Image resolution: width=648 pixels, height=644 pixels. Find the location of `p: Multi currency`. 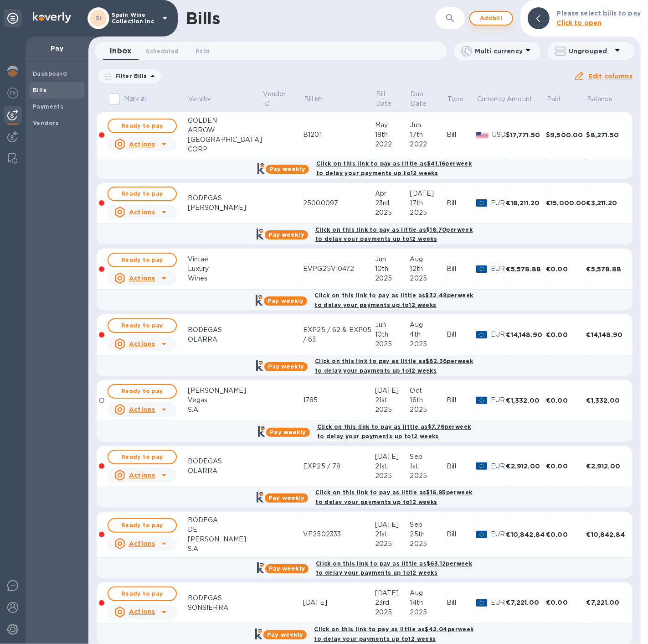

p: Multi currency is located at coordinates (499, 51).